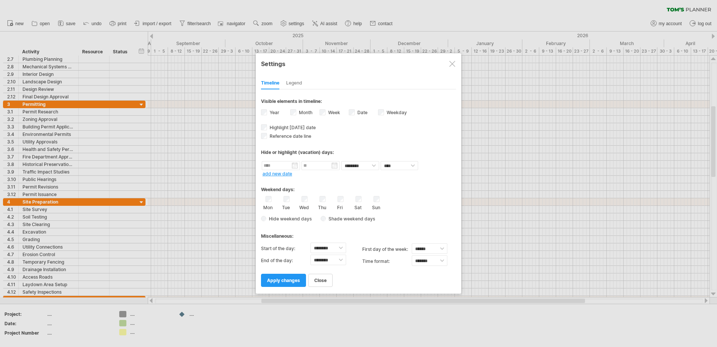  Describe the element at coordinates (376, 206) in the screenshot. I see `label: Sun` at that location.